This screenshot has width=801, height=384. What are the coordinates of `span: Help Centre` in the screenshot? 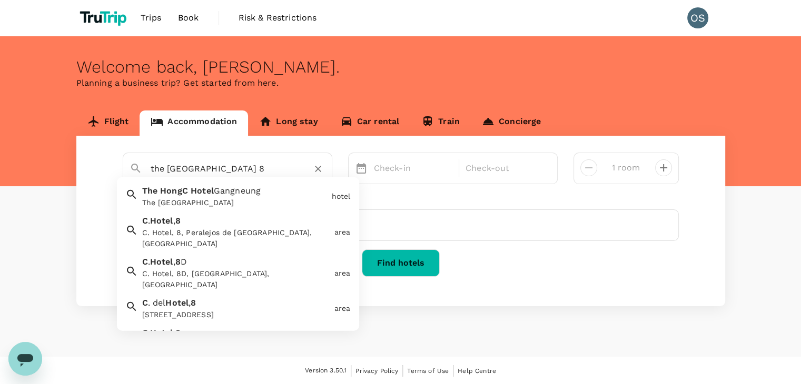 It's located at (476, 371).